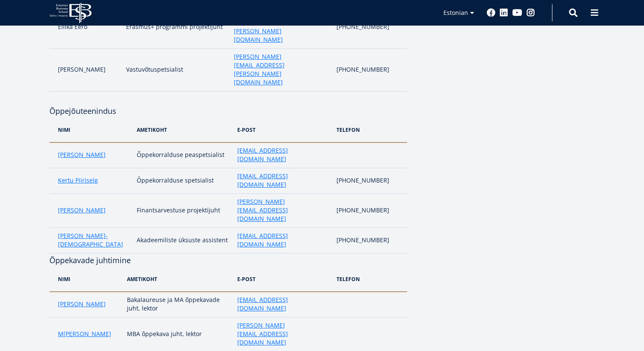  Describe the element at coordinates (228, 105) in the screenshot. I see `h4: Õppejõuteenindus` at that location.